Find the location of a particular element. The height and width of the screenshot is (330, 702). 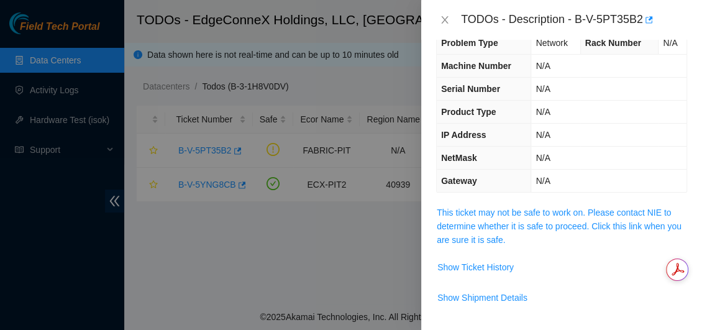

span: Machine Number is located at coordinates (476, 66).